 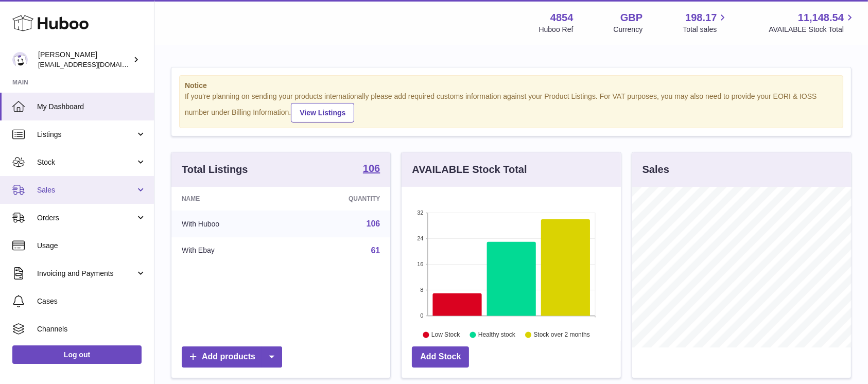 What do you see at coordinates (812, 22) in the screenshot?
I see `a: 11,148.54 AVAILABLE Stock Total` at bounding box center [812, 22].